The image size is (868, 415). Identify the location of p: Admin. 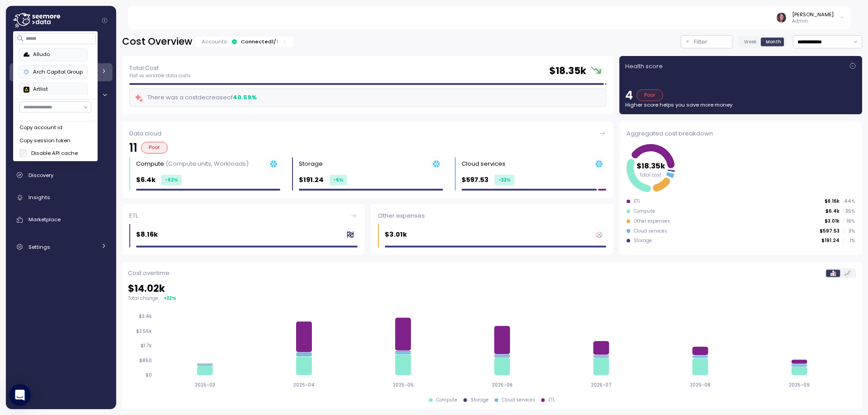
(813, 21).